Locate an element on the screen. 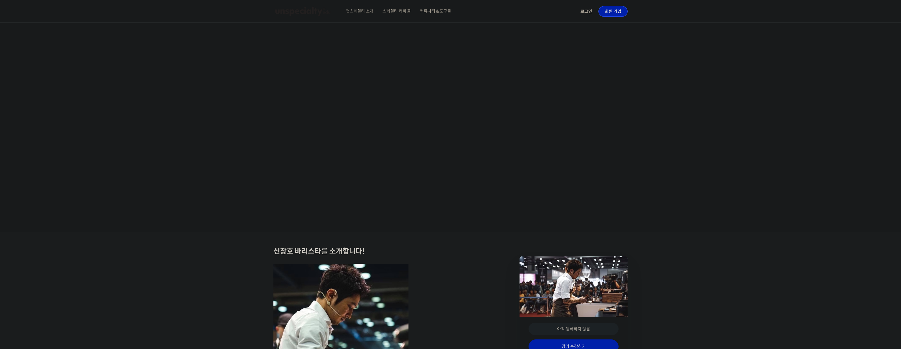 This screenshot has height=349, width=901. a: 로그인 is located at coordinates (586, 11).